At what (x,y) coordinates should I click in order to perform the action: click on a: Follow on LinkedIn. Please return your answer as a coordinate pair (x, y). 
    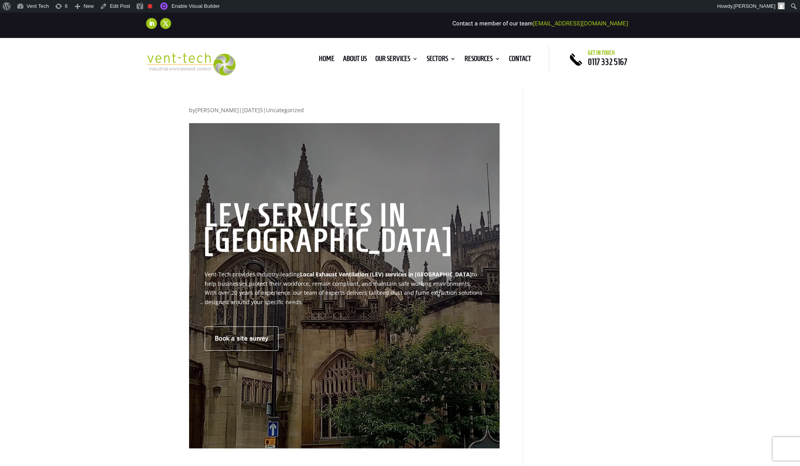
    Looking at the image, I should click on (152, 23).